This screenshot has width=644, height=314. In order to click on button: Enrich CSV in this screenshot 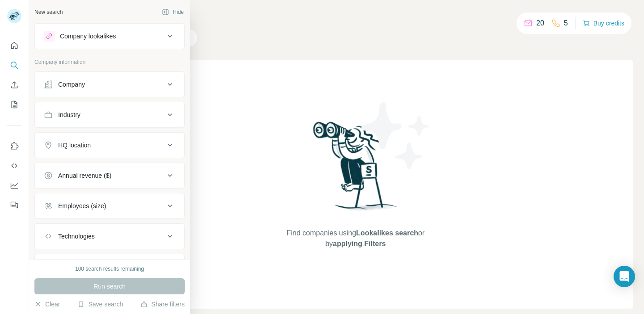, I will do `click(14, 85)`.